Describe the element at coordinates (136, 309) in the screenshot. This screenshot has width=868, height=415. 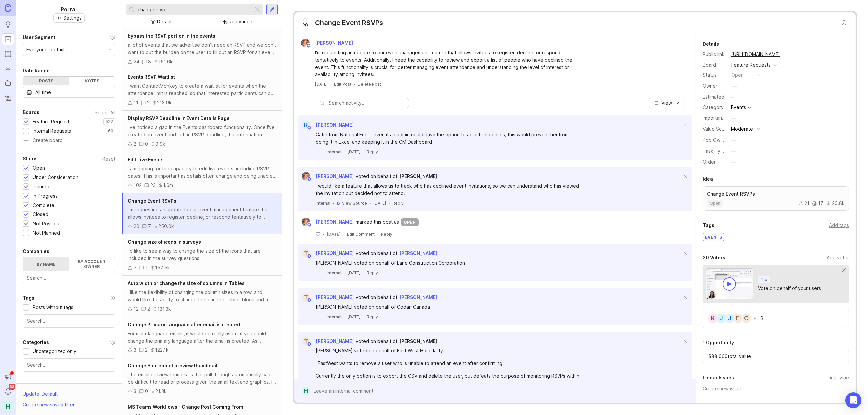
I see `div: 12` at that location.